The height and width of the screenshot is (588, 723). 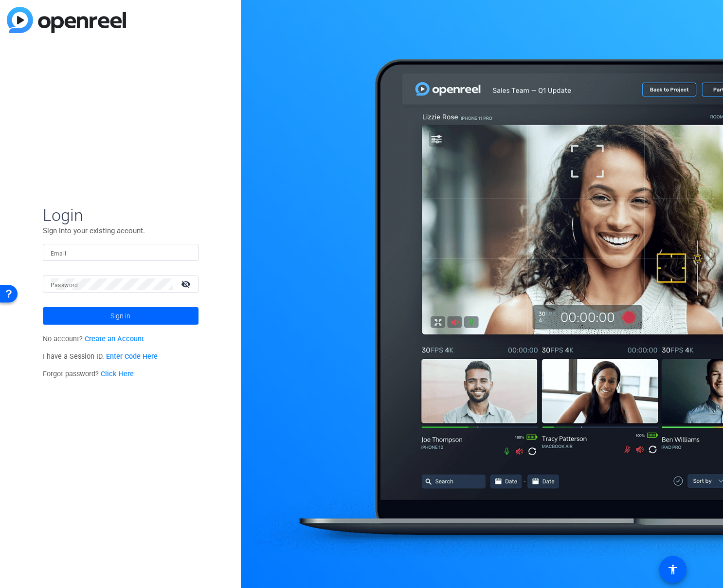 I want to click on img: blue-gradient.svg, so click(x=66, y=20).